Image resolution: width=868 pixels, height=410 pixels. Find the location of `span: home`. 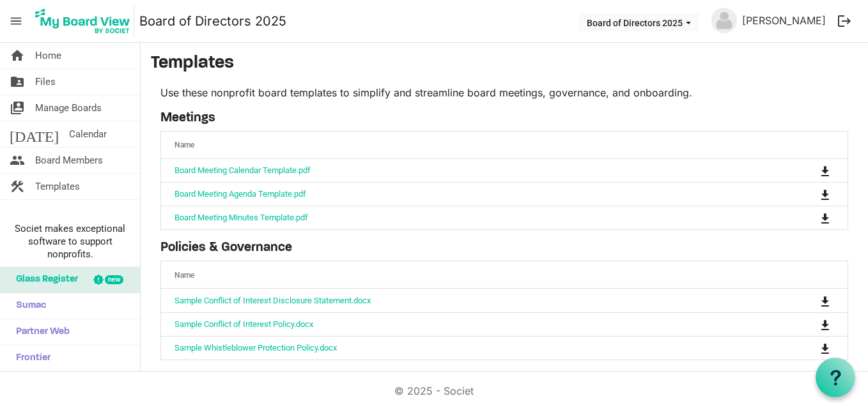

span: home is located at coordinates (18, 56).